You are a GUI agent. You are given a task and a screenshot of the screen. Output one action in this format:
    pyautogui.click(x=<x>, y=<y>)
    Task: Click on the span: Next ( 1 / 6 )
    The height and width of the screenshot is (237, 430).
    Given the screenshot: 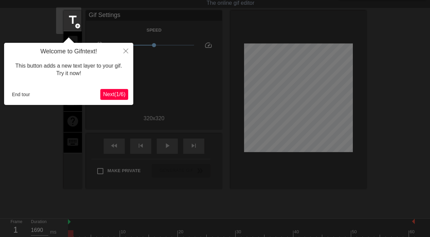 What is the action you would take?
    pyautogui.click(x=114, y=94)
    